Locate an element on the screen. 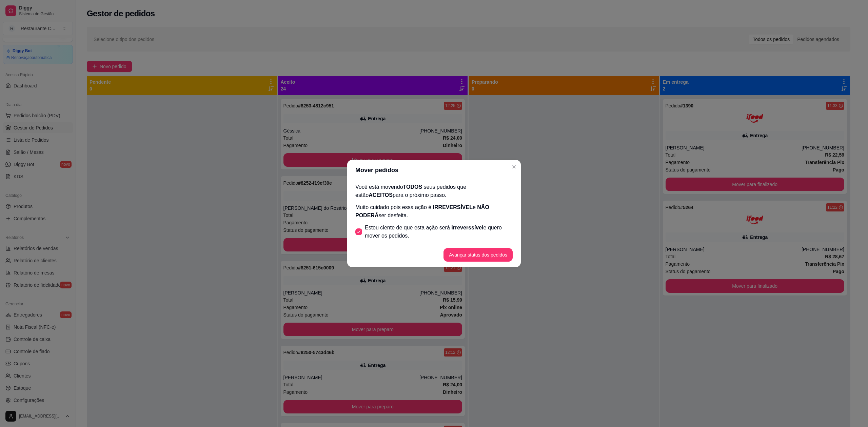 The width and height of the screenshot is (868, 427). header: Mover pedidos is located at coordinates (434, 170).